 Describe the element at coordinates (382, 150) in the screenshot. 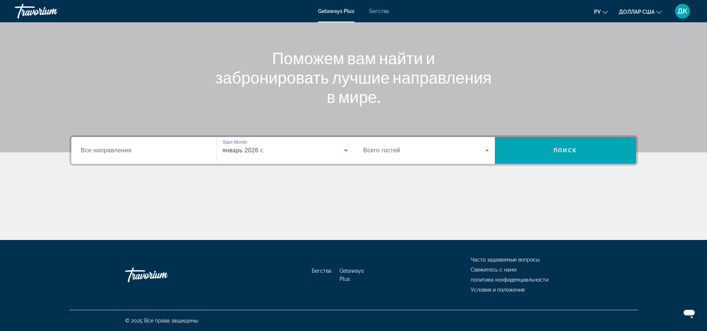

I see `span: Всего гостей` at that location.